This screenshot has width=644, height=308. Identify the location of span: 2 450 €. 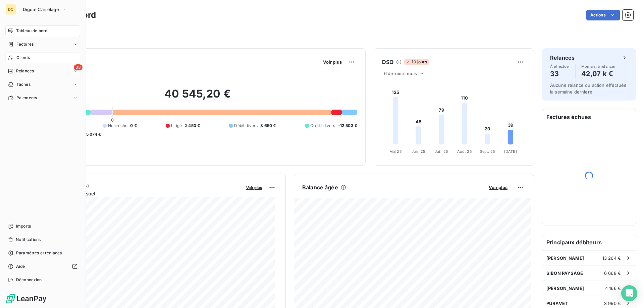
(192, 126).